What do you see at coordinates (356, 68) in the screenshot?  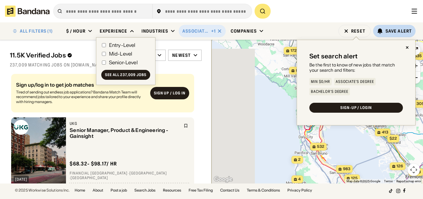 I see `div: Be the first to know of new jobs that match your search and filters:` at bounding box center [356, 68].